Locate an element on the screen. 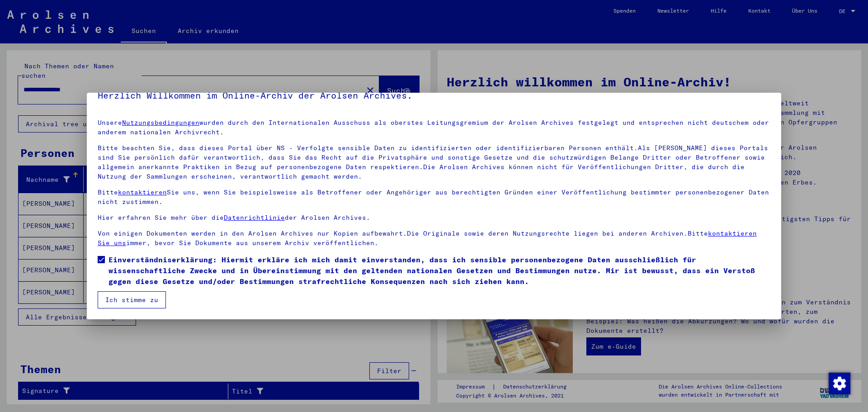 Image resolution: width=868 pixels, height=412 pixels. h5: Herzlich Willkommen im Online-Archiv der Arolsen Archives. is located at coordinates (434, 95).